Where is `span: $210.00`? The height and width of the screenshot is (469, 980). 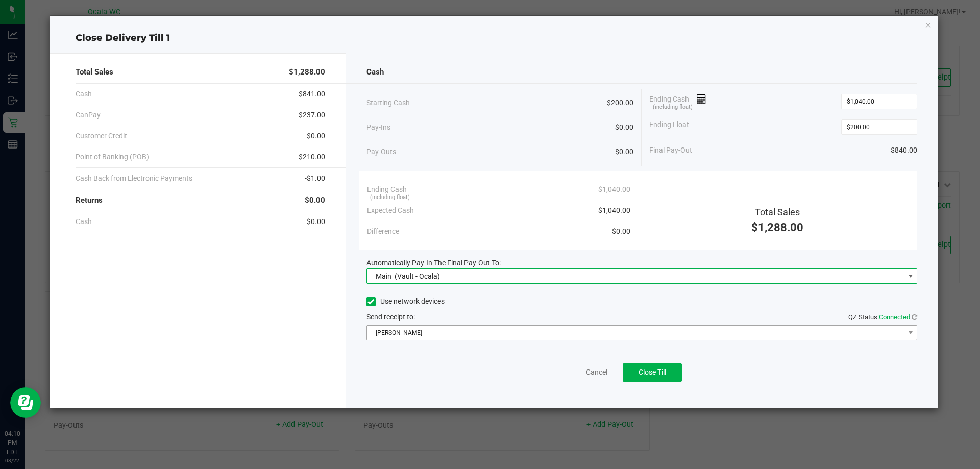 span: $210.00 is located at coordinates (312, 157).